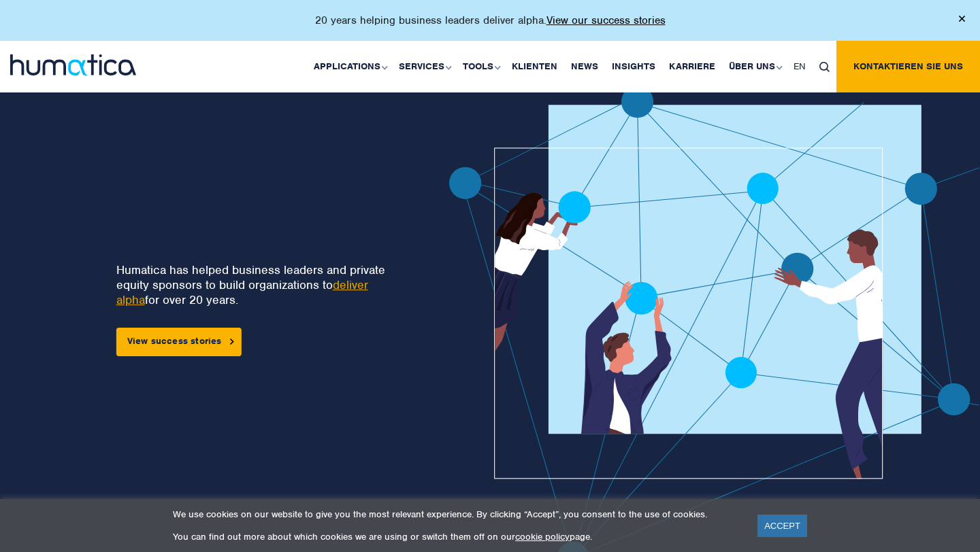 The image size is (980, 552). What do you see at coordinates (606, 20) in the screenshot?
I see `a: View our success stories` at bounding box center [606, 20].